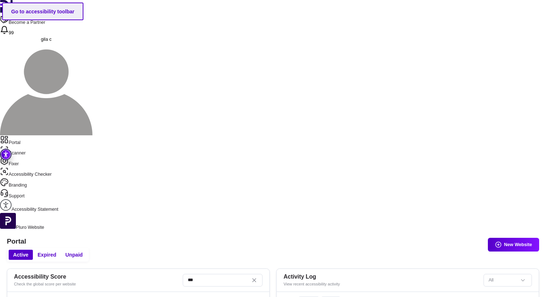  What do you see at coordinates (381, 285) in the screenshot?
I see `div: View recent accessibility activity` at bounding box center [381, 285].